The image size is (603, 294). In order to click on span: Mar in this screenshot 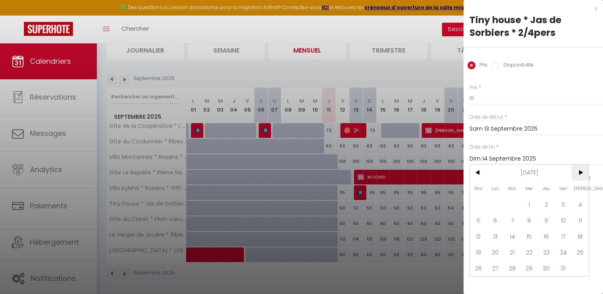, I will do `click(512, 188)`.